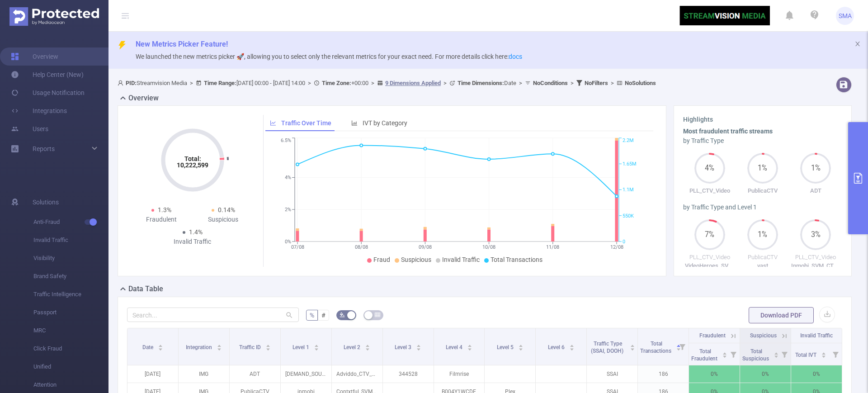 The height and width of the screenshot is (393, 868). I want to click on tspan: 11/08, so click(553, 247).